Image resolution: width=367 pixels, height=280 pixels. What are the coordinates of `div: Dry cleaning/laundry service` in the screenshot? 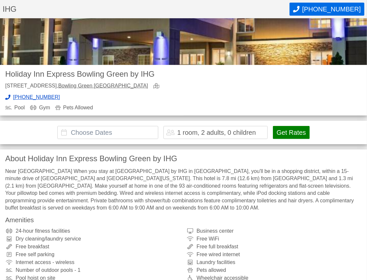 It's located at (93, 238).